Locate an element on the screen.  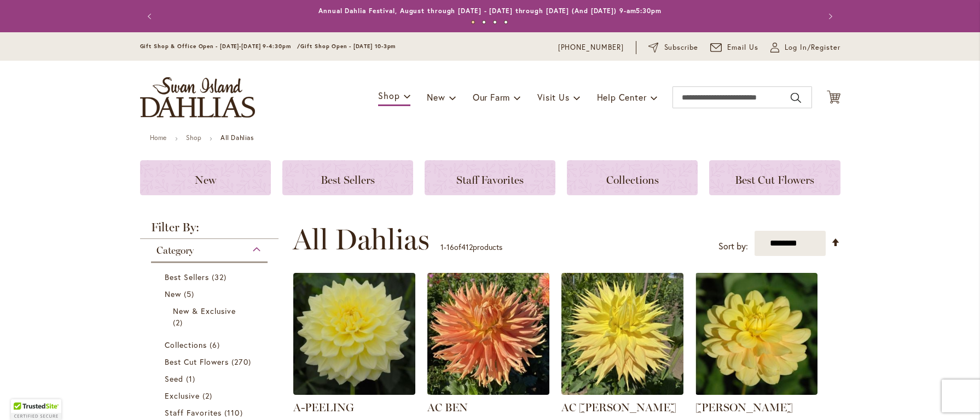
img: AHOY MATEY is located at coordinates (757, 334).